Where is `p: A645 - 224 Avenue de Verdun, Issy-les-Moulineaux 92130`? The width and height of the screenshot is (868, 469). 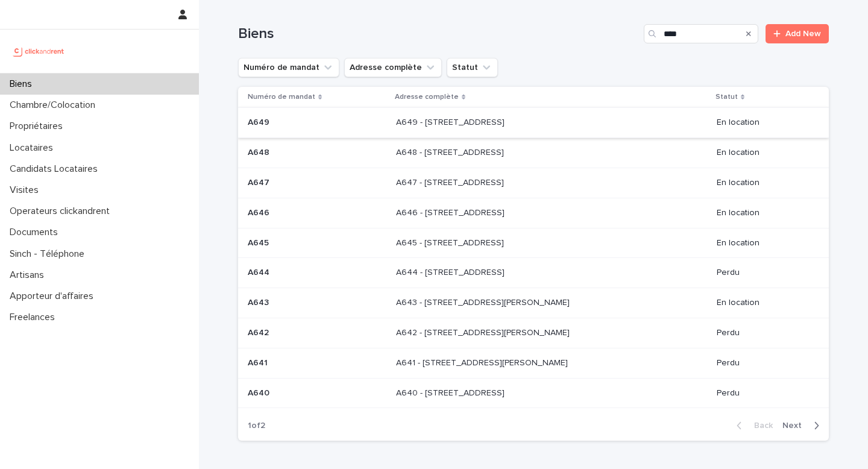 p: A645 - 224 Avenue de Verdun, Issy-les-Moulineaux 92130 is located at coordinates (450, 242).